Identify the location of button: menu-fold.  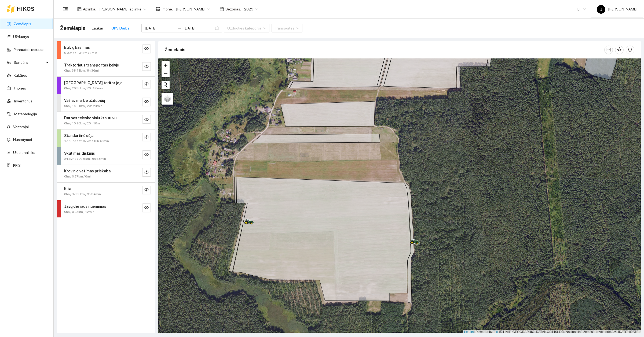
(65, 9).